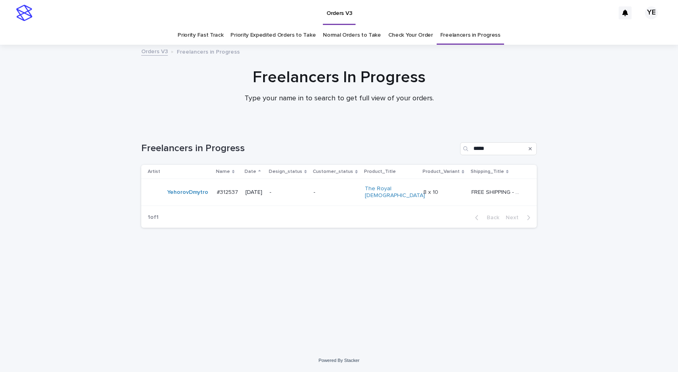  Describe the element at coordinates (514, 218) in the screenshot. I see `span: Next` at that location.